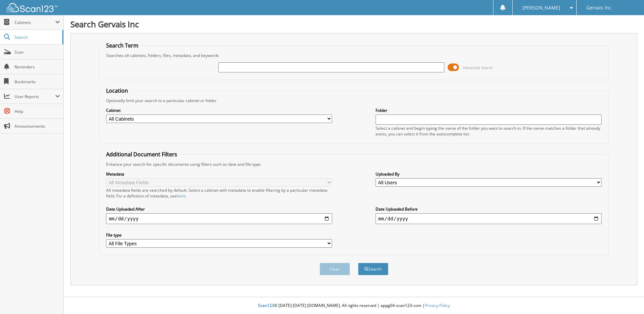 This screenshot has width=644, height=314. Describe the element at coordinates (335, 269) in the screenshot. I see `button: Clear` at that location.